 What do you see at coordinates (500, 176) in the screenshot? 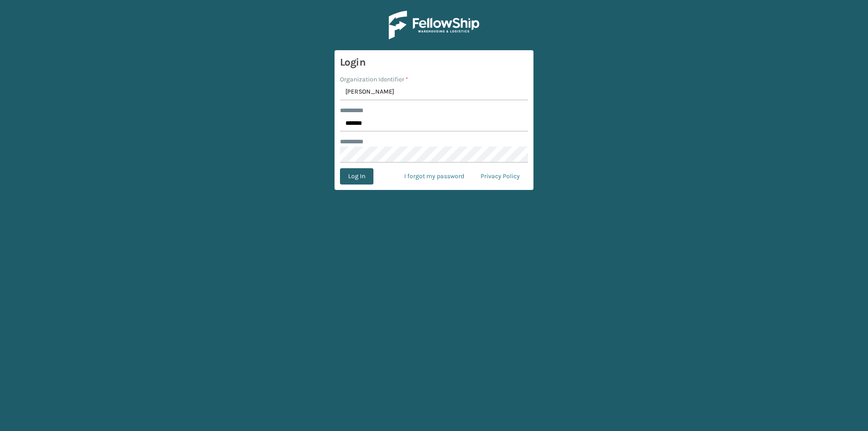
I see `a: Privacy Policy` at bounding box center [500, 176].